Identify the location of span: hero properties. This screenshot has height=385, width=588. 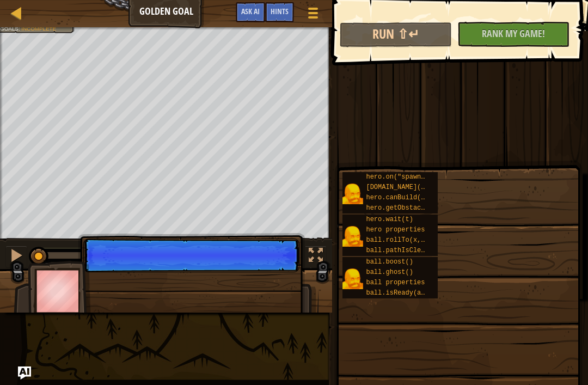
(396, 230).